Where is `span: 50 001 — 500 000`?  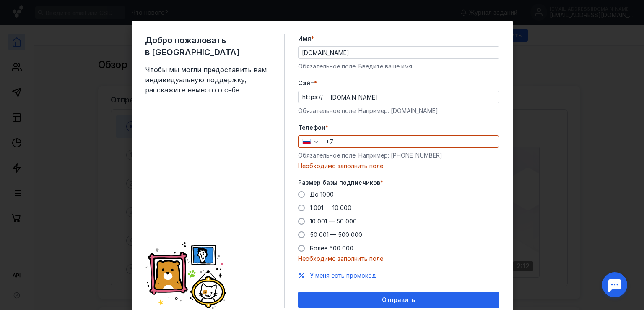 span: 50 001 — 500 000 is located at coordinates (336, 234).